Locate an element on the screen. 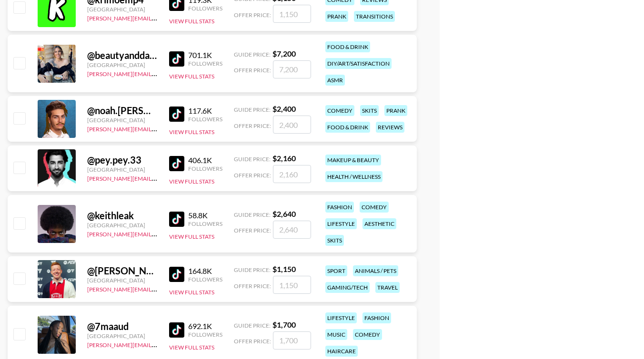  strong: $ 1,150 is located at coordinates (284, 269).